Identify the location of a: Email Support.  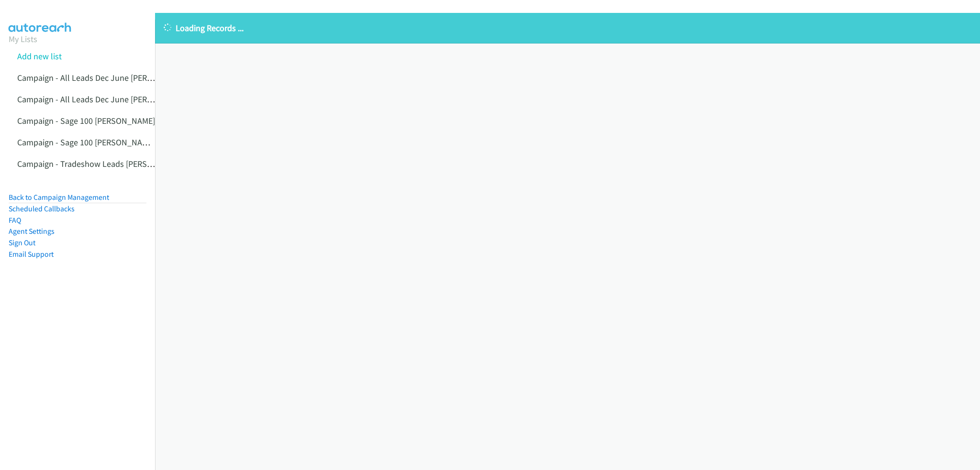
(31, 254).